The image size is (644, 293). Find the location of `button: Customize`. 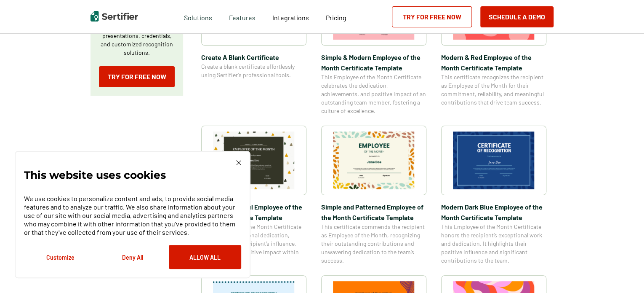

button: Customize is located at coordinates (60, 257).